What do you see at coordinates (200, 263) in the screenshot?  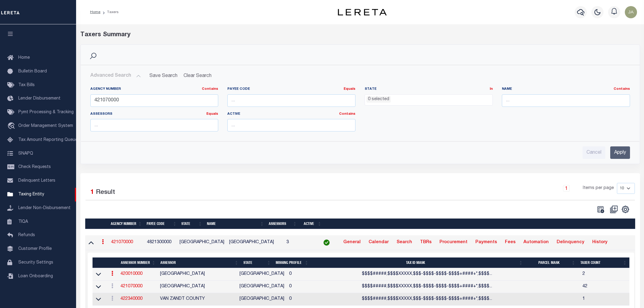 I see `th: Assessor: activate to sort column ascending` at bounding box center [200, 263].